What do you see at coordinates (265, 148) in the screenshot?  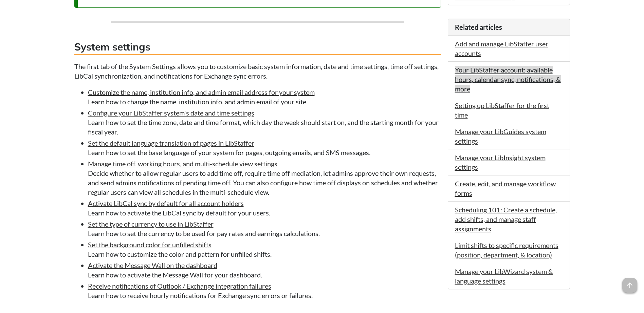 I see `li: Learn how to set the base language of your system for pages, outgoing emails, and SMS messages.` at bounding box center [265, 148].